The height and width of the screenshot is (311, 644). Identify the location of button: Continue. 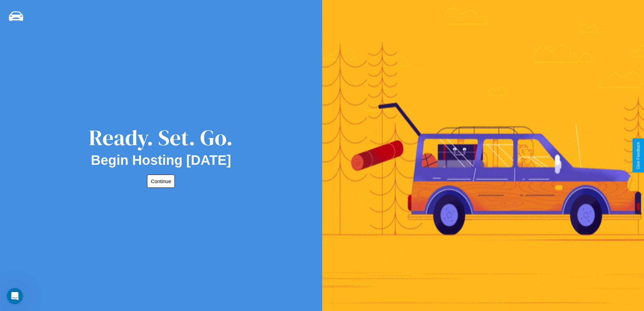
(161, 181).